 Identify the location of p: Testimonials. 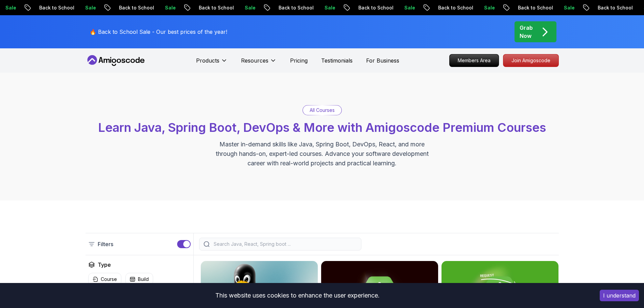
(336, 61).